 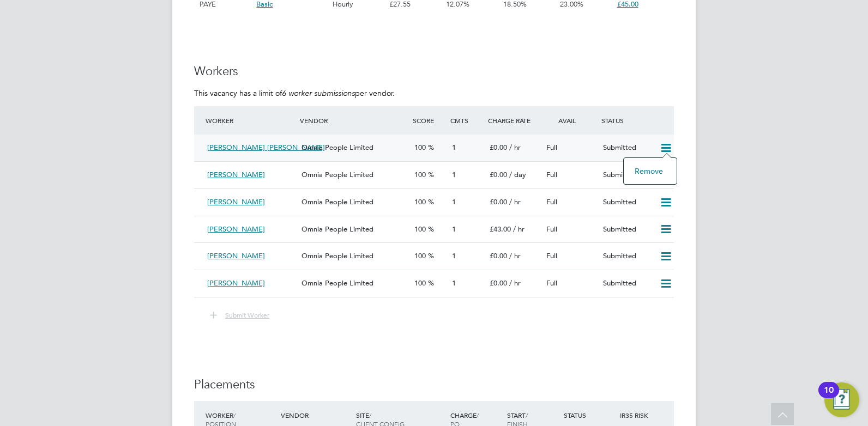 What do you see at coordinates (466, 120) in the screenshot?
I see `div: Cmts` at bounding box center [466, 120].